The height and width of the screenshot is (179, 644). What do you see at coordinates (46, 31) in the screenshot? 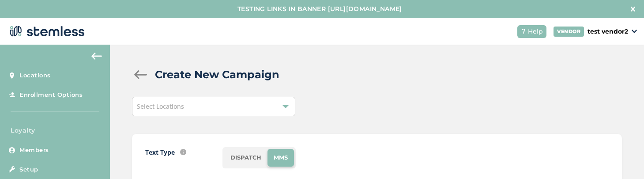
I see `img: logo-dark-0685b13c.svg` at bounding box center [46, 31].